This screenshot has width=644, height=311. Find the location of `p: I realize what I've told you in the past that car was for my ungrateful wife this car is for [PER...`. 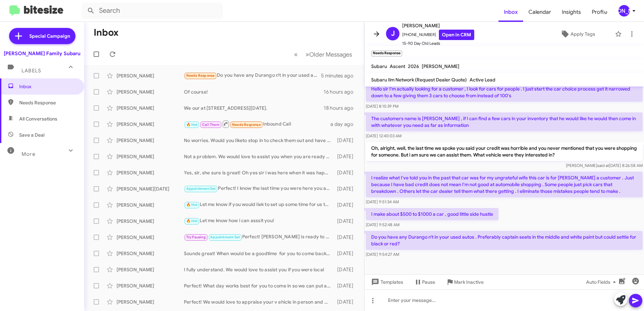

p: I realize what I've told you in the past that car was for my ungrateful wife this car is for [PER... is located at coordinates (504, 184).